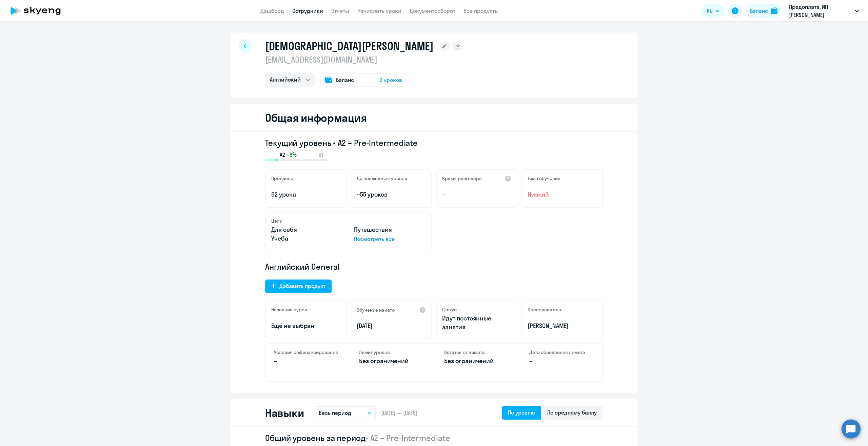 This screenshot has width=868, height=446. Describe the element at coordinates (283, 155) in the screenshot. I see `span: A2` at that location.